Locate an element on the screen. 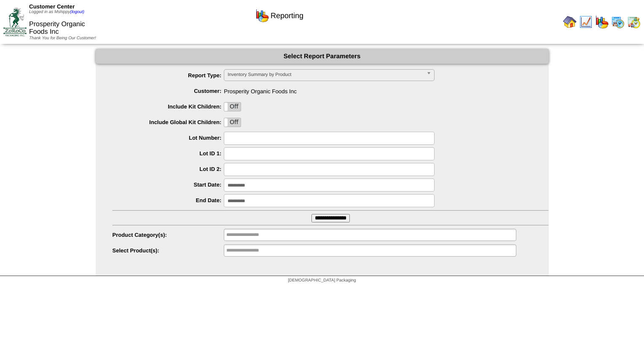  label: Include Global Kit Children: is located at coordinates (168, 122).